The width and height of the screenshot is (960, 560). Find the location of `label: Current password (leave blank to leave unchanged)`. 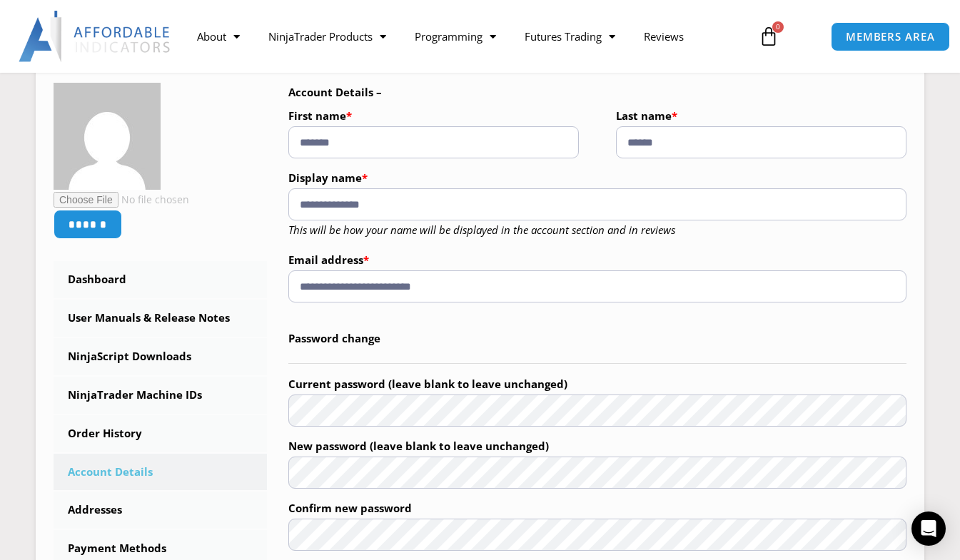

label: Current password (leave blank to leave unchanged) is located at coordinates (597, 383).